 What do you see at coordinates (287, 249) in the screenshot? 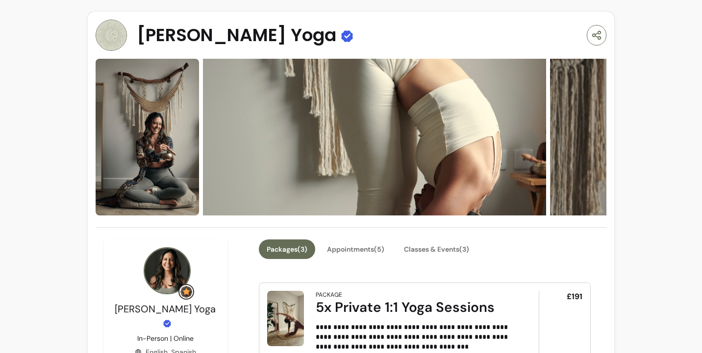
I see `button: Packages(3)` at bounding box center [287, 249].